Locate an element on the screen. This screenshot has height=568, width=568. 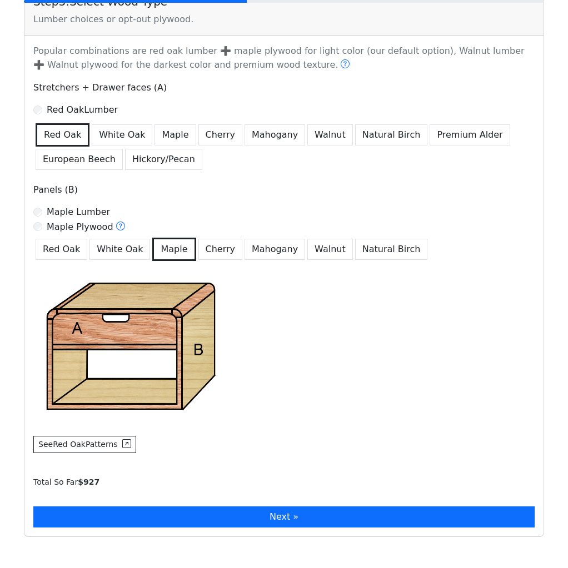
button: Premium Alder is located at coordinates (470, 135).